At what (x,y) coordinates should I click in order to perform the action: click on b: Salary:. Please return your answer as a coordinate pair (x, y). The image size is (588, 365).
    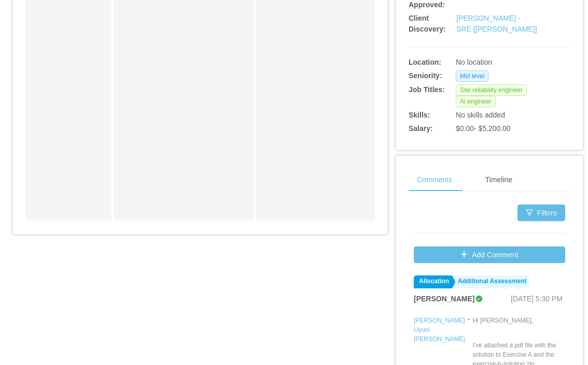
    Looking at the image, I should click on (421, 128).